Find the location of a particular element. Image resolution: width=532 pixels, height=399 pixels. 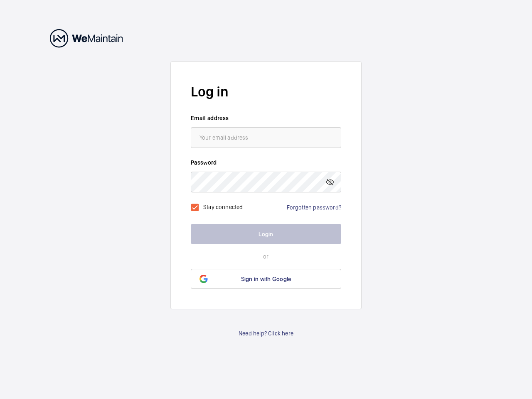

h2: Log in is located at coordinates (266, 91).